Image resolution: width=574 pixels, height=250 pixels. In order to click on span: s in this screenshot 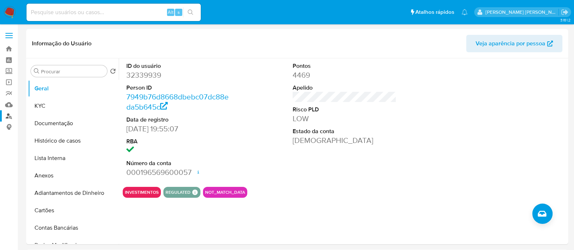, I will do `click(179, 12)`.